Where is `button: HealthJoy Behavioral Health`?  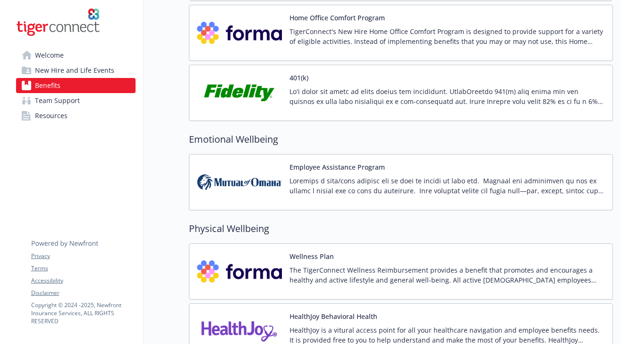 button: HealthJoy Behavioral Health is located at coordinates (333, 316).